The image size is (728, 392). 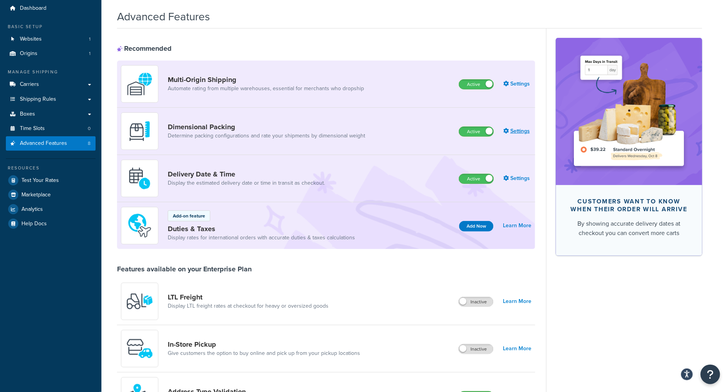 What do you see at coordinates (32, 128) in the screenshot?
I see `span: Time Slots` at bounding box center [32, 128].